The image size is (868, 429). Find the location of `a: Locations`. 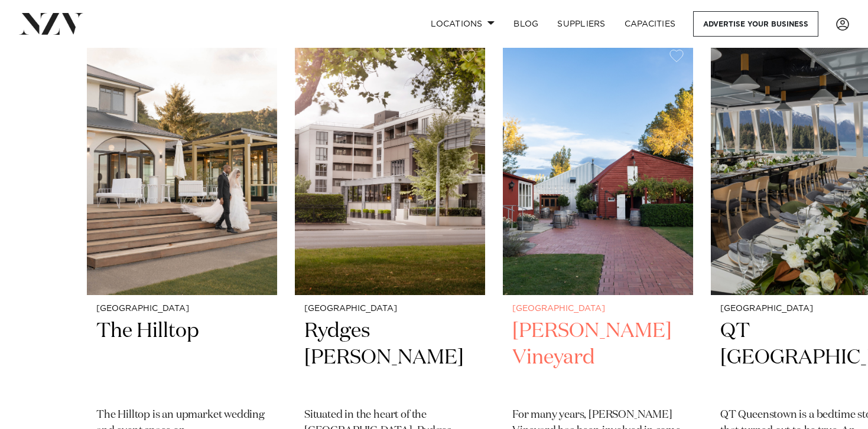

a: Locations is located at coordinates (463, 24).